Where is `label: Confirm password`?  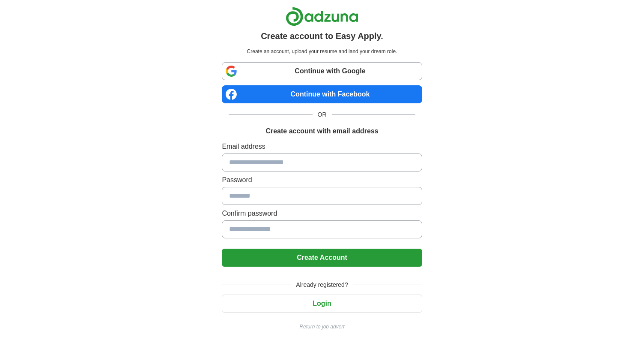 label: Confirm password is located at coordinates (321, 213).